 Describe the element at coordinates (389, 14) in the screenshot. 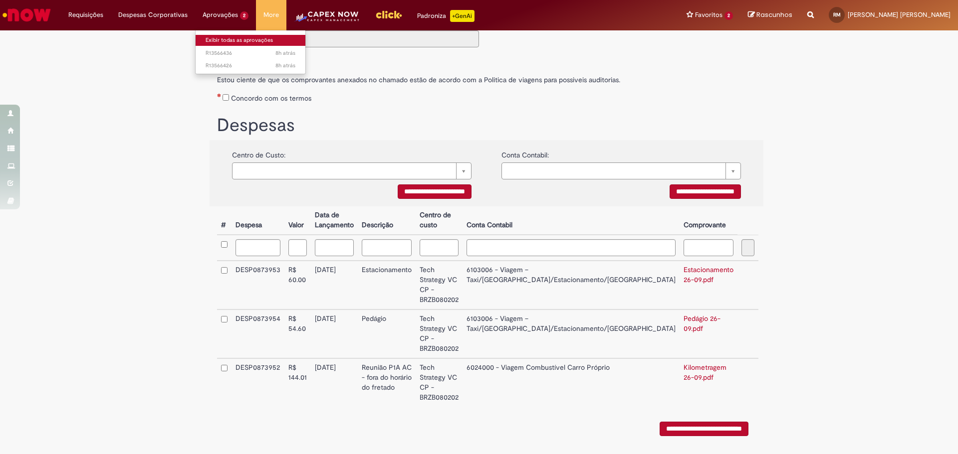

I see `img: click_logo_yellow_360x200.png` at that location.